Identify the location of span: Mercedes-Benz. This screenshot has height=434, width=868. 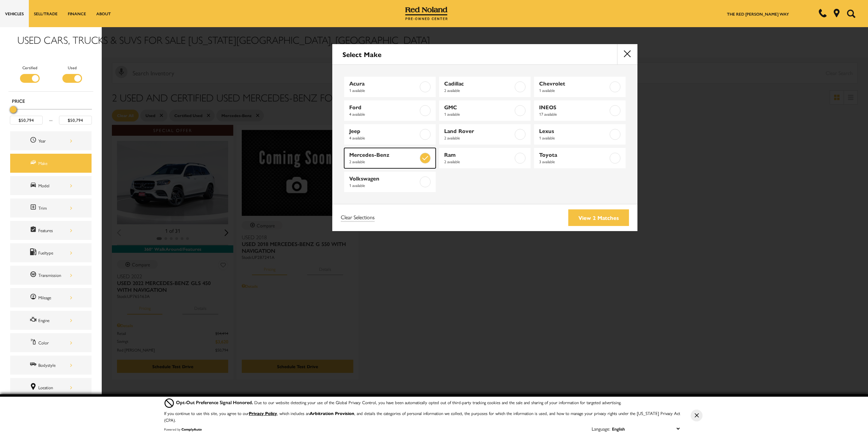
(384, 155).